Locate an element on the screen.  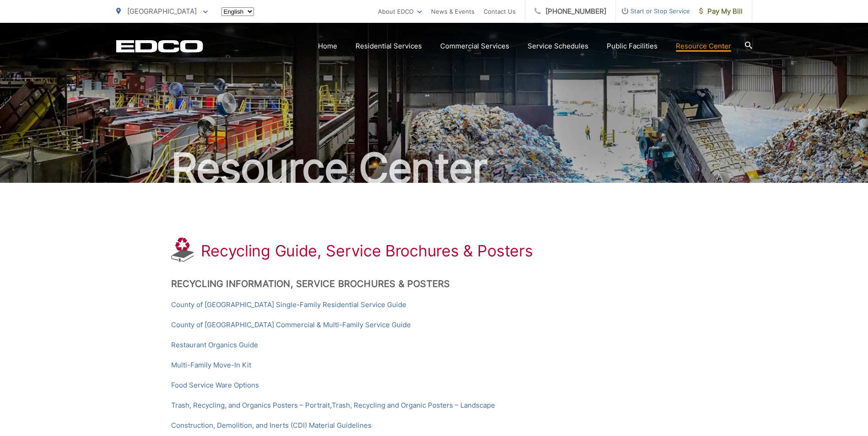
a: Food Service Ware Options is located at coordinates (215, 385).